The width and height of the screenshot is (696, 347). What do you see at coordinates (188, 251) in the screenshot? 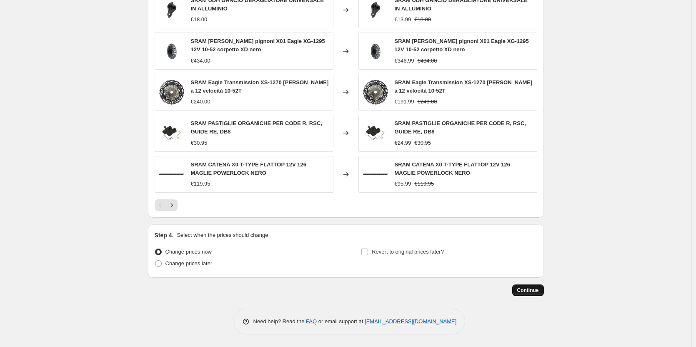
I see `span: Change prices now` at bounding box center [188, 251].